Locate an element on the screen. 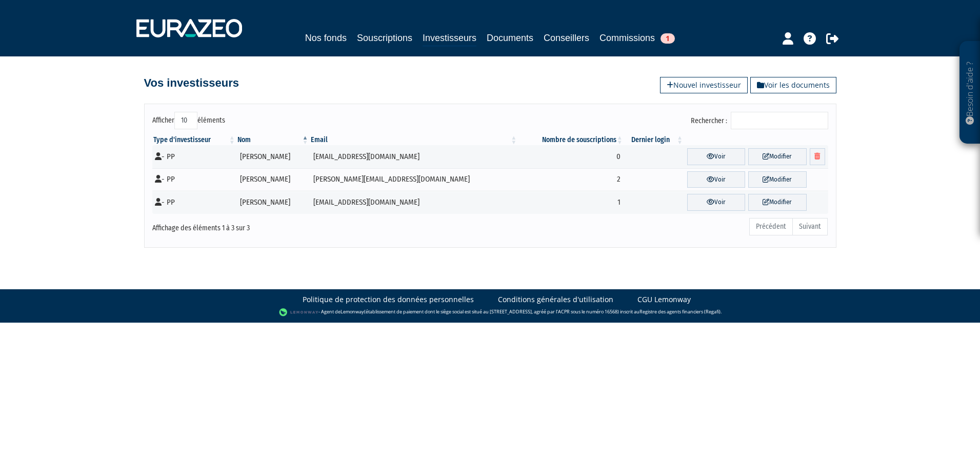  a: Conditions générales d'utilisation is located at coordinates (555, 300).